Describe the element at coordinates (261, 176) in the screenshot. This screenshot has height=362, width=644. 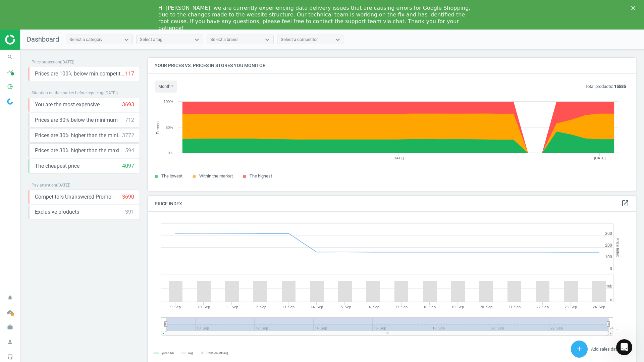
I see `span: The highest` at that location.